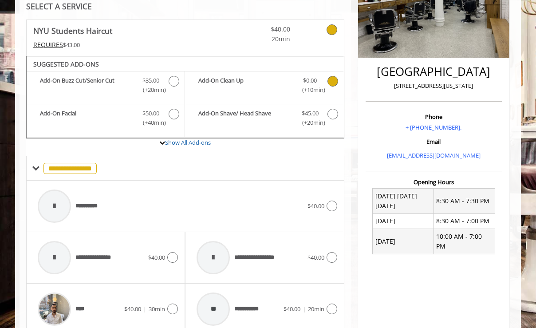 The width and height of the screenshot is (536, 328). What do you see at coordinates (151, 113) in the screenshot?
I see `span: $50.00` at bounding box center [151, 113].